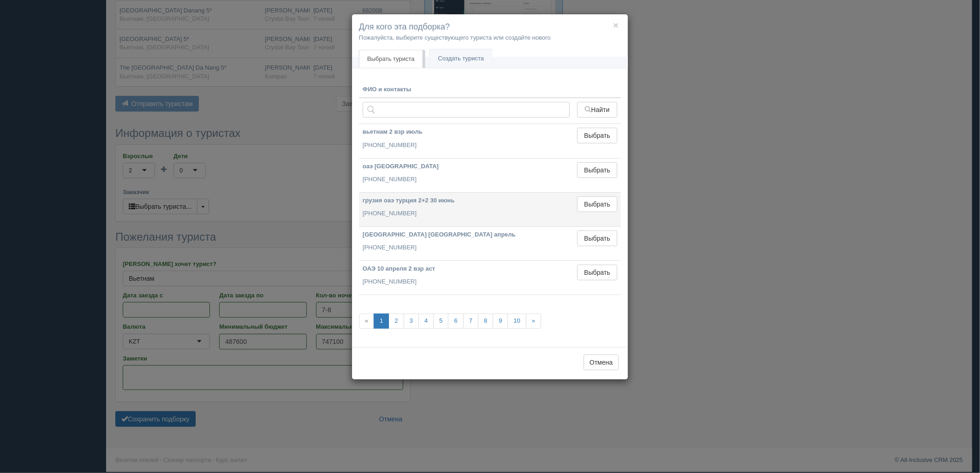 The width and height of the screenshot is (980, 473). What do you see at coordinates (396, 321) in the screenshot?
I see `a: 2` at bounding box center [396, 321].